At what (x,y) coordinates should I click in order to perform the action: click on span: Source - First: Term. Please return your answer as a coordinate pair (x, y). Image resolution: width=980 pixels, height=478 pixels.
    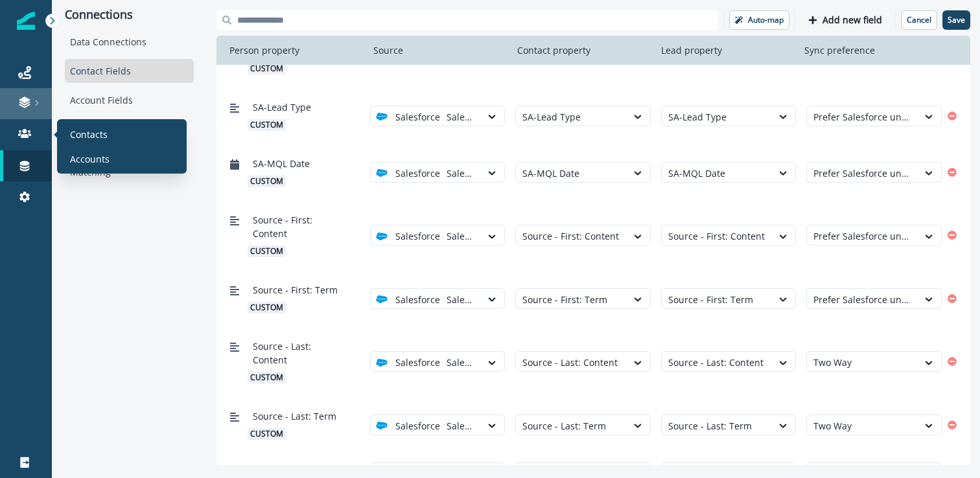
    Looking at the image, I should click on (295, 289).